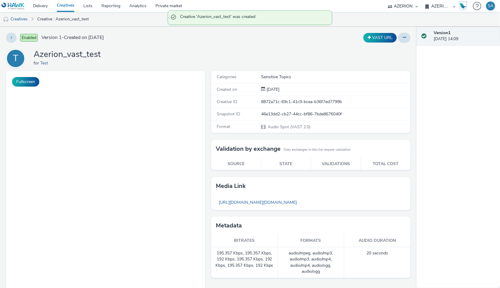  What do you see at coordinates (229, 226) in the screenshot?
I see `h3: Metadata` at bounding box center [229, 226].